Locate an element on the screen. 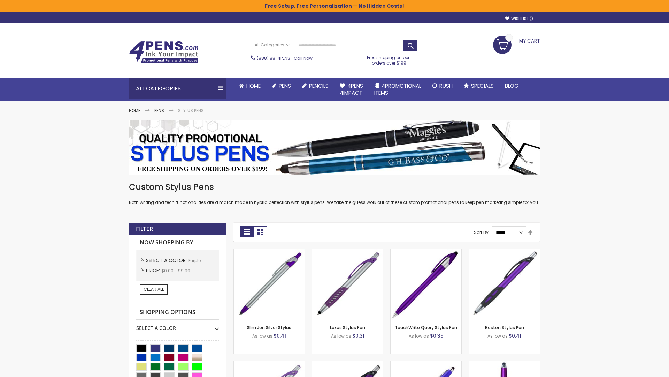 The image size is (669, 377). img: TouchWrite Query Stylus Pen-Purple is located at coordinates (426, 284).